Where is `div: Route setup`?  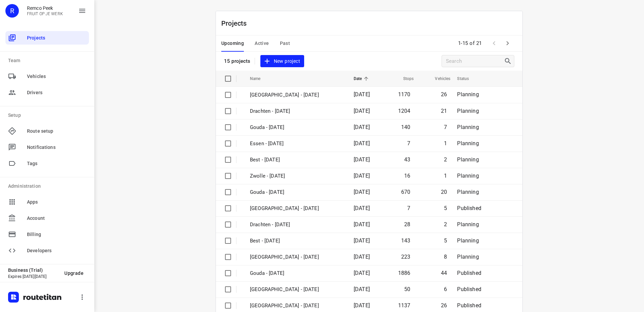 div: Route setup is located at coordinates (48, 131).